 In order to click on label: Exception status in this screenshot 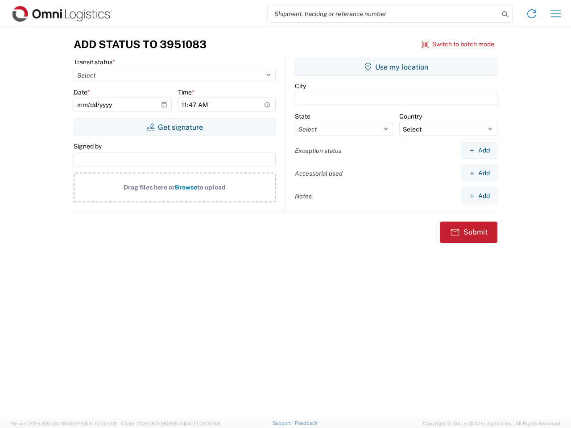, I will do `click(318, 151)`.